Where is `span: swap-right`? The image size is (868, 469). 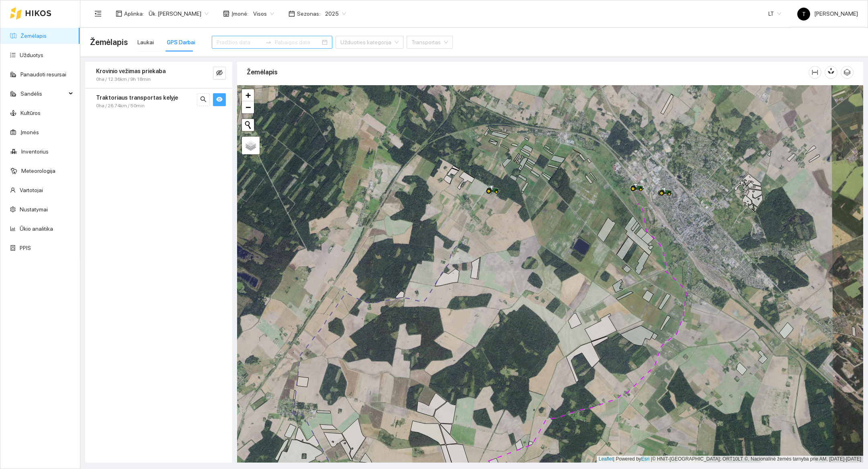 span: swap-right is located at coordinates (269, 42).